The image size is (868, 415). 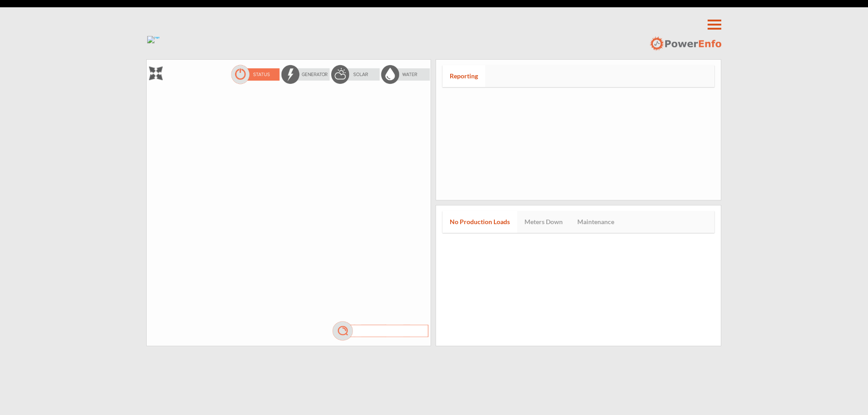 What do you see at coordinates (464, 76) in the screenshot?
I see `a: Reporting` at bounding box center [464, 76].